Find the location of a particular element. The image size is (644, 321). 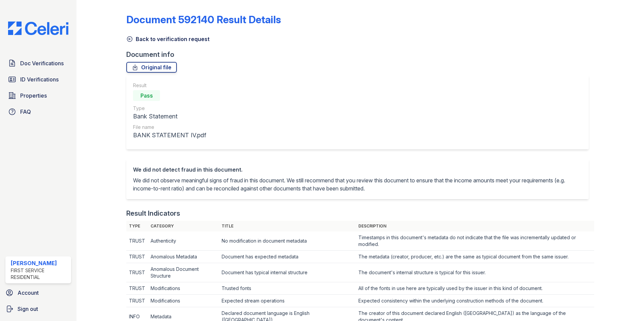

span: ID Verifications is located at coordinates (39, 79).